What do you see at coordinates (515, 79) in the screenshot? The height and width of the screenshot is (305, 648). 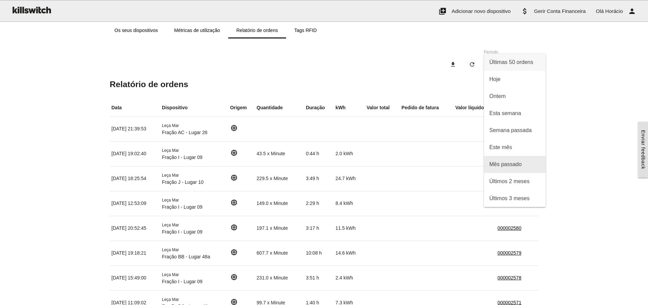 I see `span: Hoje` at bounding box center [515, 79].